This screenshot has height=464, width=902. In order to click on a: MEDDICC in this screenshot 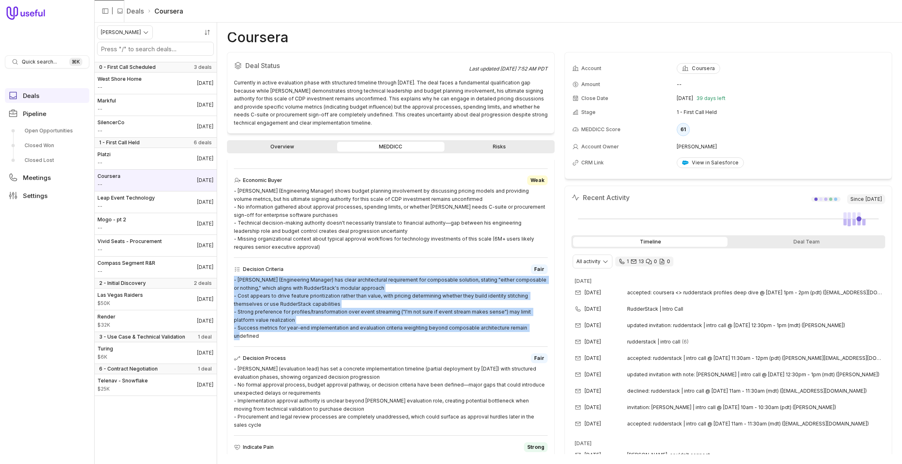, I will do `click(390, 147)`.